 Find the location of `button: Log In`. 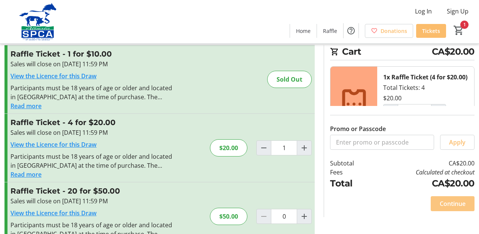

button: Log In is located at coordinates (424, 11).